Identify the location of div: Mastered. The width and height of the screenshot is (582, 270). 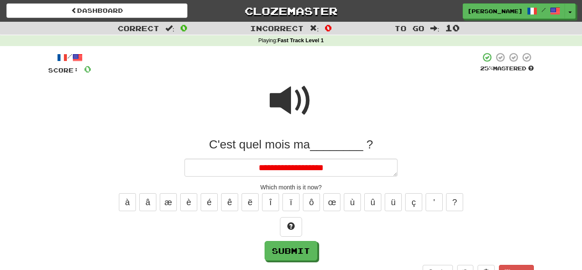
(507, 69).